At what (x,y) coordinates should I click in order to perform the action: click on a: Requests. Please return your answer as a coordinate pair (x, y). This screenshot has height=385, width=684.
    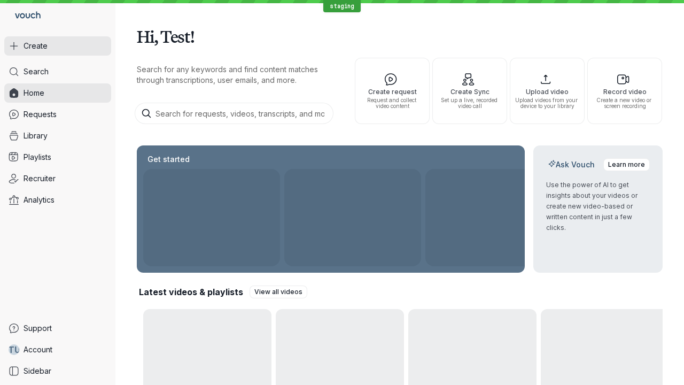
    Looking at the image, I should click on (58, 114).